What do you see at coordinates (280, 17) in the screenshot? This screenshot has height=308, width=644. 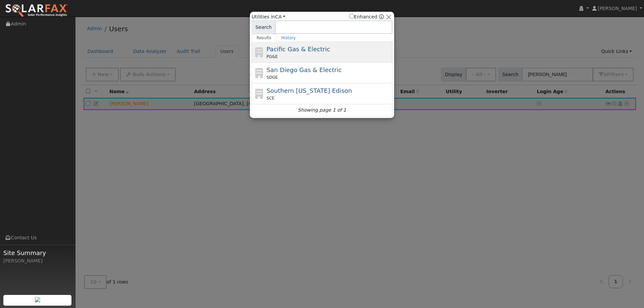 I see `a: CA` at bounding box center [280, 17].